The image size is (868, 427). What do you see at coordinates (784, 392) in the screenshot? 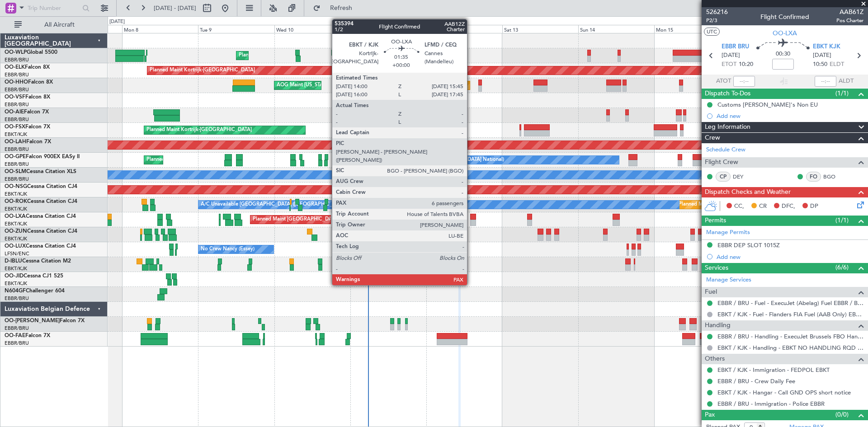
I see `a: EBKT / KJK - Hangar - Call GND OPS short notice` at bounding box center [784, 392].